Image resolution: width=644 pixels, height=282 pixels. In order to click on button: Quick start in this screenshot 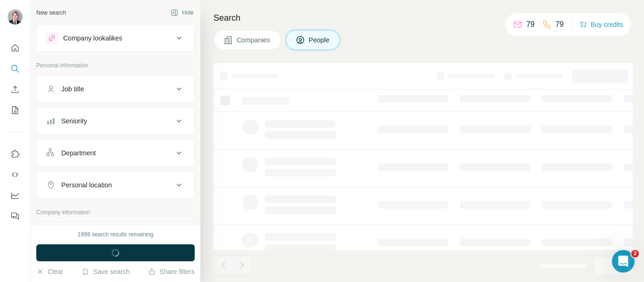, I will do `click(15, 48)`.